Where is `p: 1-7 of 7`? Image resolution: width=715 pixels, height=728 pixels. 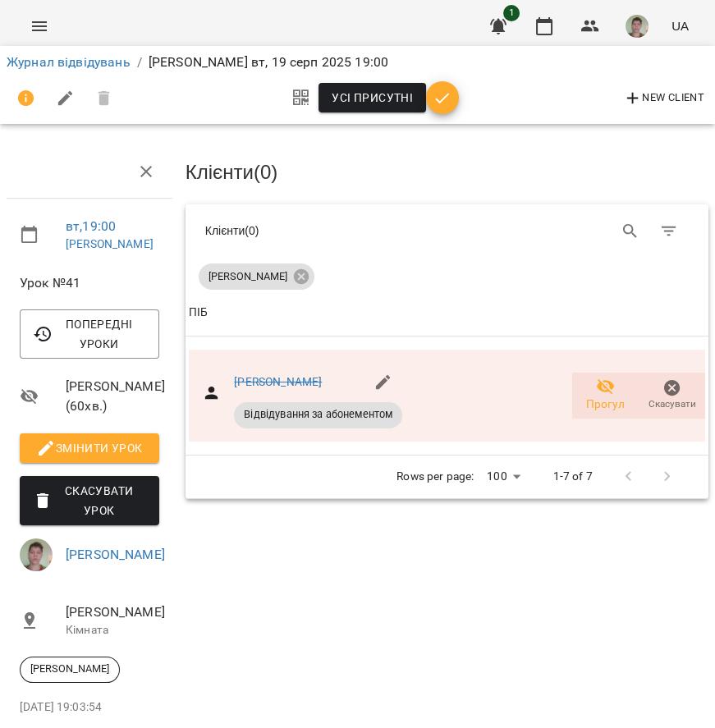
p: 1-7 of 7 is located at coordinates (573, 477).